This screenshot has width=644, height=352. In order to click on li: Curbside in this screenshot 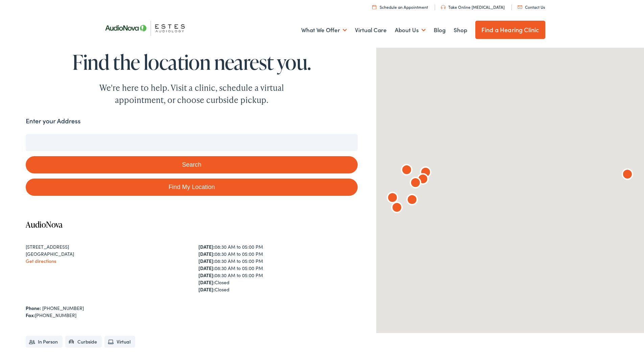, I will do `click(83, 341)`.